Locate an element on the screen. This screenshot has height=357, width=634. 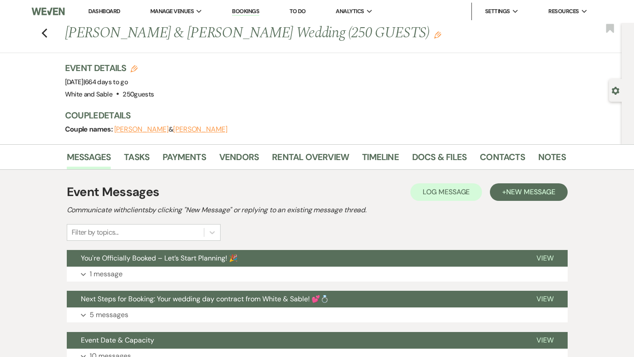
h3: Couple Details is located at coordinates (311, 115).